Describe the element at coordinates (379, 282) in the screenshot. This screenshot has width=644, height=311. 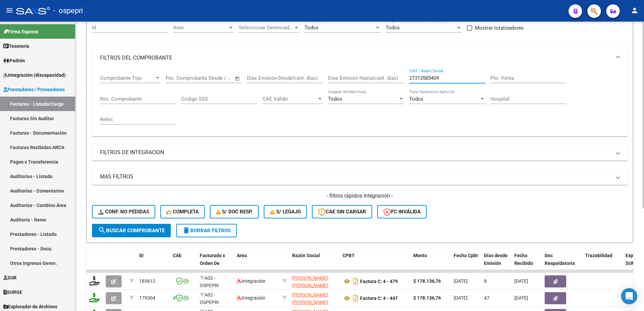
I see `strong: Factura C: 4 - 479` at that location.